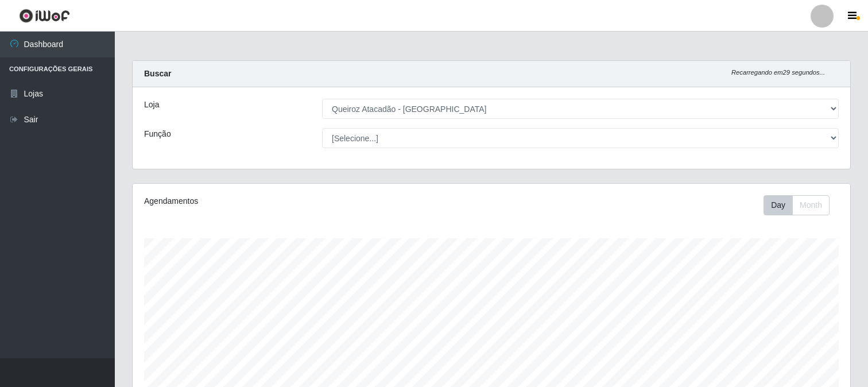  I want to click on img: CoreUI Logo, so click(44, 16).